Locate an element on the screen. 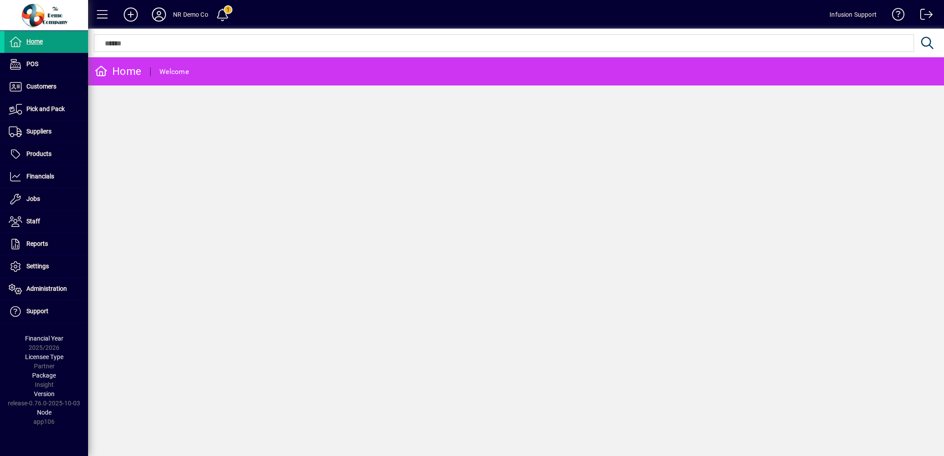  a: Customers is located at coordinates (46, 87).